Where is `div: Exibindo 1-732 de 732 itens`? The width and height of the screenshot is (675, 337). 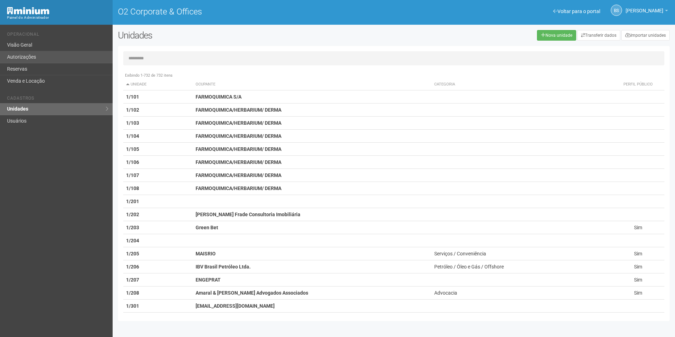
div: Exibindo 1-732 de 732 itens is located at coordinates (394, 76).